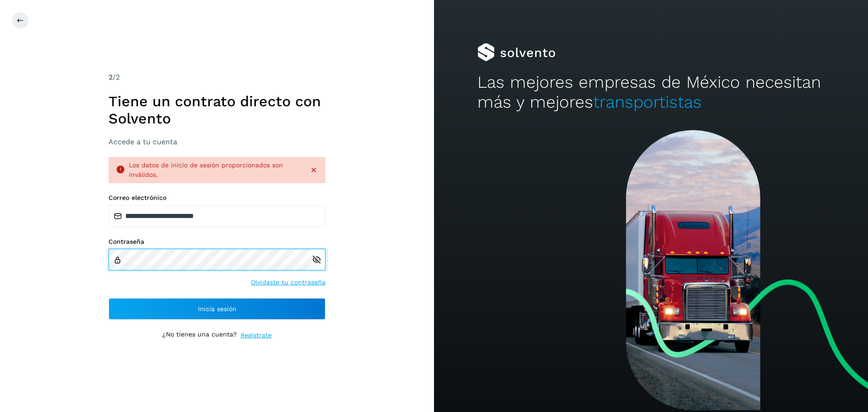  I want to click on div: /2, so click(217, 78).